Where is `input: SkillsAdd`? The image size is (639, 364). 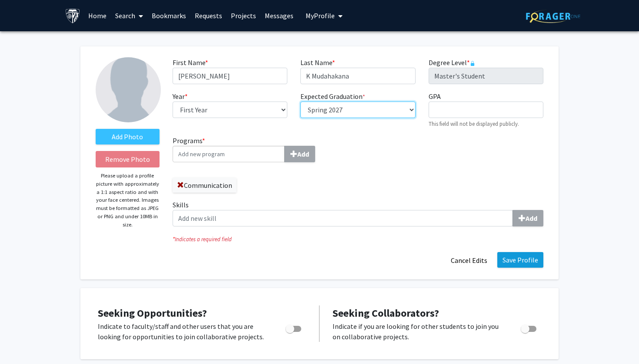 input: SkillsAdd is located at coordinates (342, 219).